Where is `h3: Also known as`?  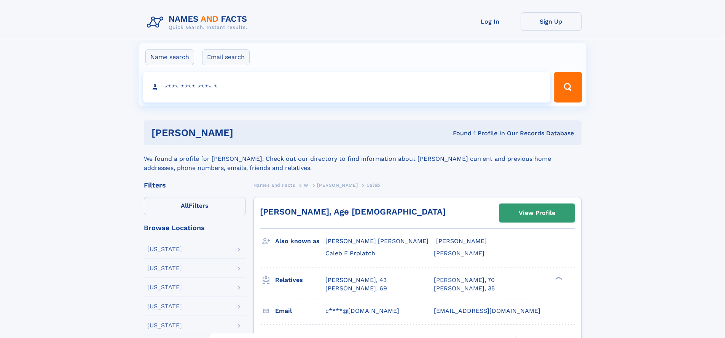 h3: Also known as is located at coordinates (300, 241).